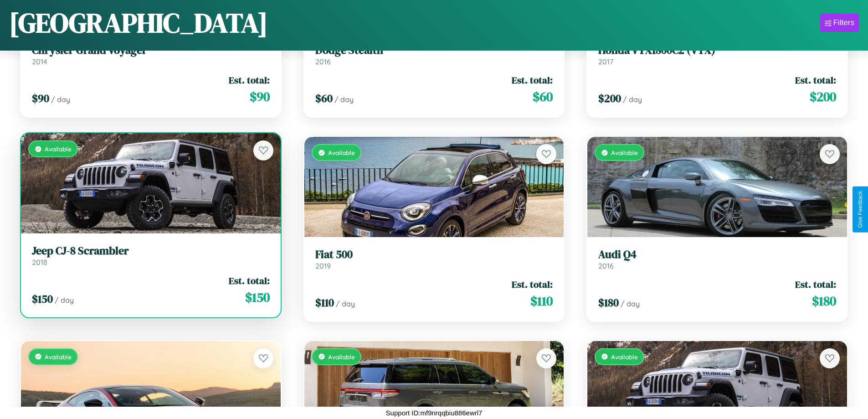  I want to click on p: Support ID: mf9nrqqbiu886ewrl7, so click(434, 413).